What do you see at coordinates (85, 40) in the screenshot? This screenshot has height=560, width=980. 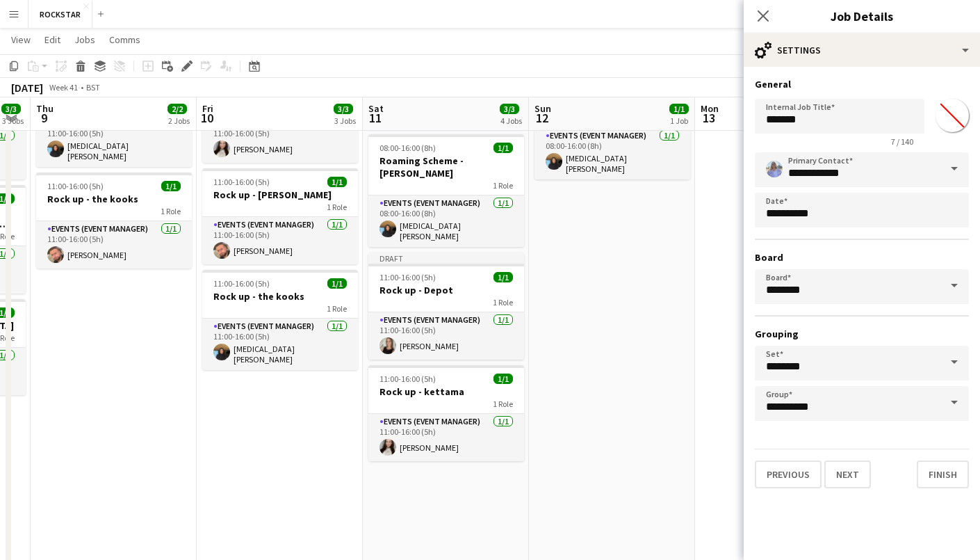 I see `span: Jobs` at bounding box center [85, 40].